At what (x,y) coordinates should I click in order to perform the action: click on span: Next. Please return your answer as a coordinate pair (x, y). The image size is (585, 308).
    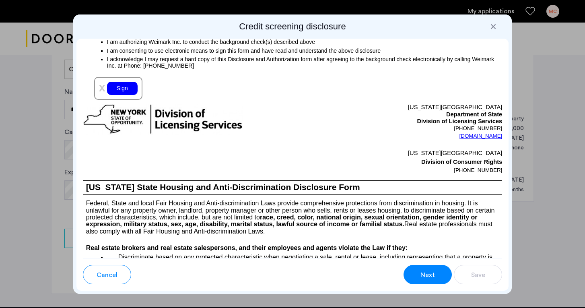
    Looking at the image, I should click on (428, 275).